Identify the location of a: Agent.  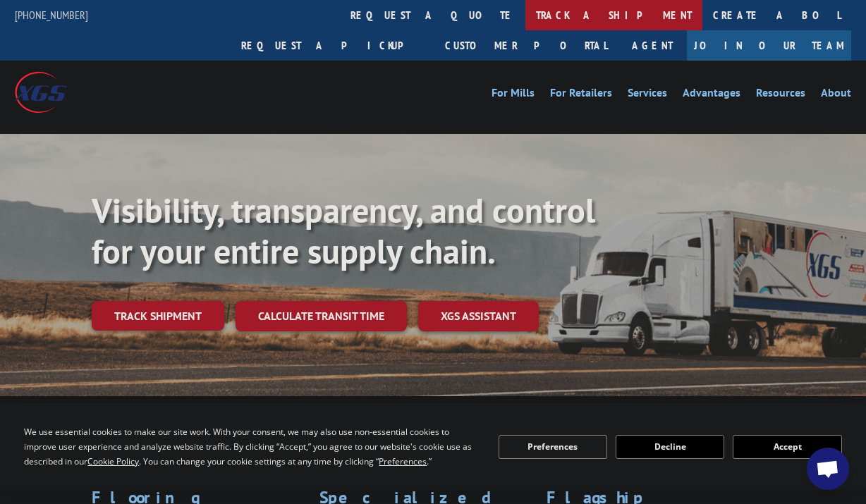
(652, 45).